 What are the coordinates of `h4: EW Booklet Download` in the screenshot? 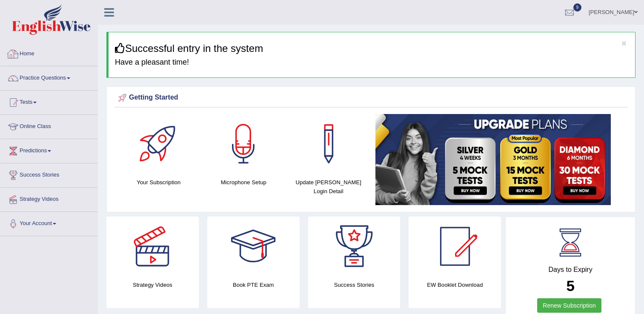 It's located at (455, 284).